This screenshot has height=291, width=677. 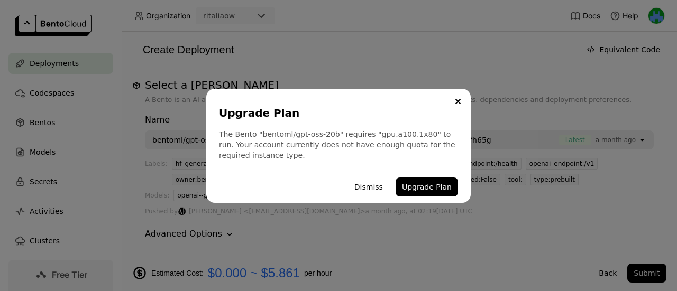 I want to click on button: Dismiss, so click(x=369, y=187).